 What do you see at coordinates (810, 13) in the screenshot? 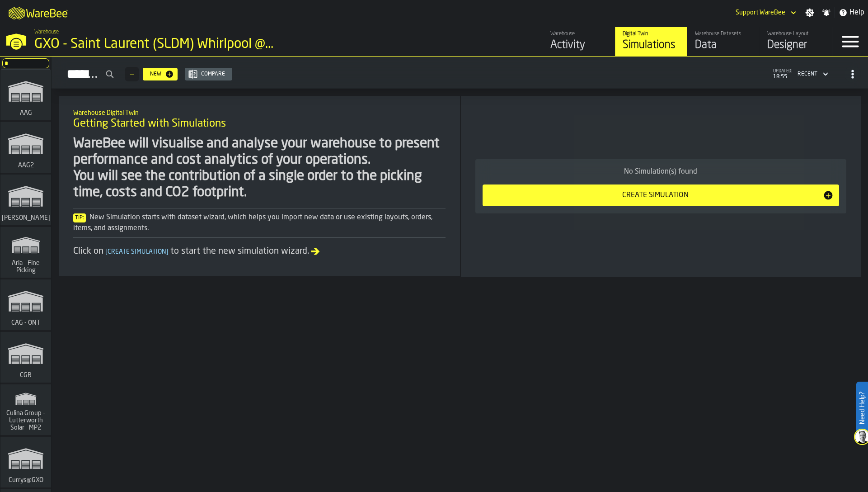
I see `label: button-toggle-Settings` at bounding box center [810, 13].